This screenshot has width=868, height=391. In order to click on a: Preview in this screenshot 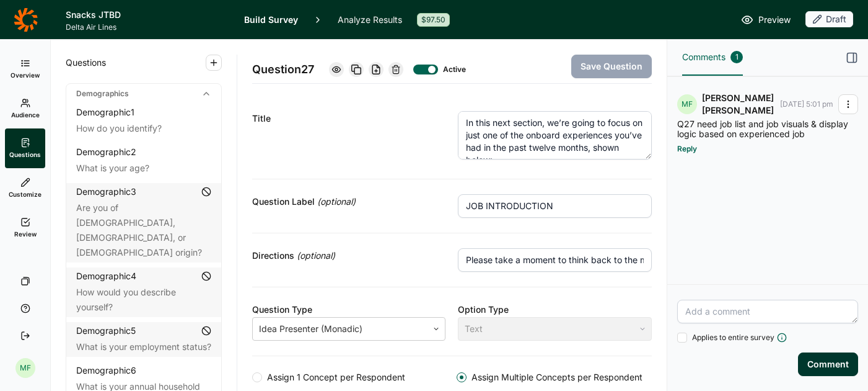, I will do `click(765, 20)`.